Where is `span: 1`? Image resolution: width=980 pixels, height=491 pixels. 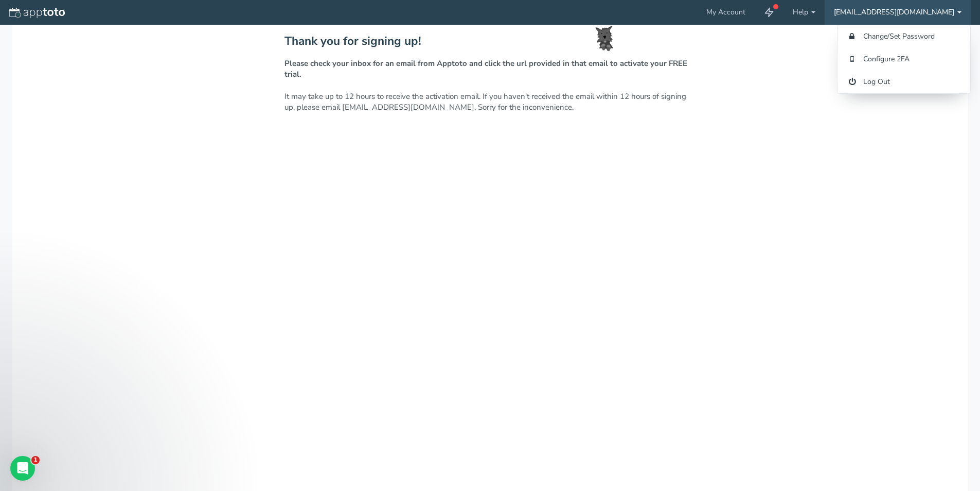
span: 1 is located at coordinates (36, 459).